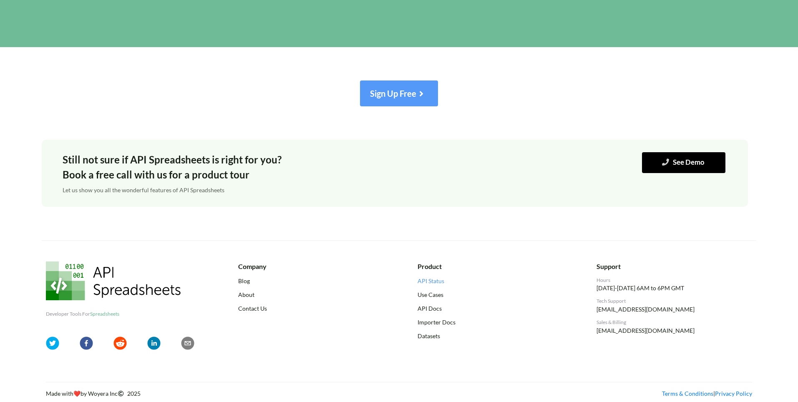  What do you see at coordinates (675, 267) in the screenshot?
I see `div: Support` at bounding box center [675, 267].